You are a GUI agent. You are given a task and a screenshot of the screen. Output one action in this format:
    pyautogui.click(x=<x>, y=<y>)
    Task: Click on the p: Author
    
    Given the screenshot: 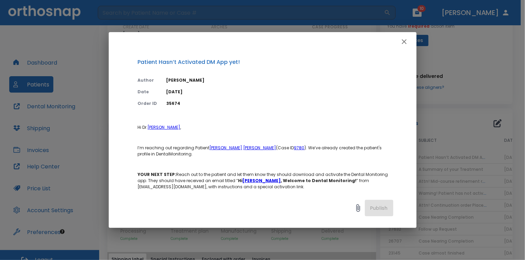 What is the action you would take?
    pyautogui.click(x=148, y=80)
    